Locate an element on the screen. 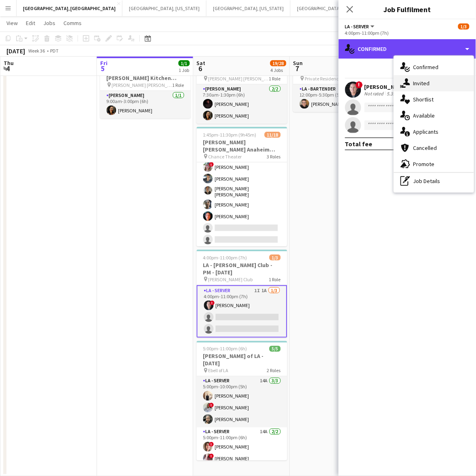  div: 5.35mi is located at coordinates (394, 93).